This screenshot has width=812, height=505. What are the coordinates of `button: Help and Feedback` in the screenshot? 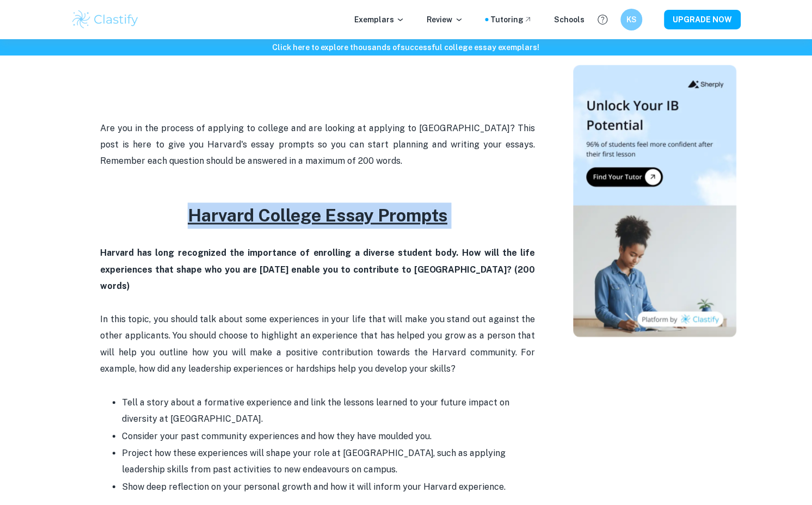 It's located at (603, 20).